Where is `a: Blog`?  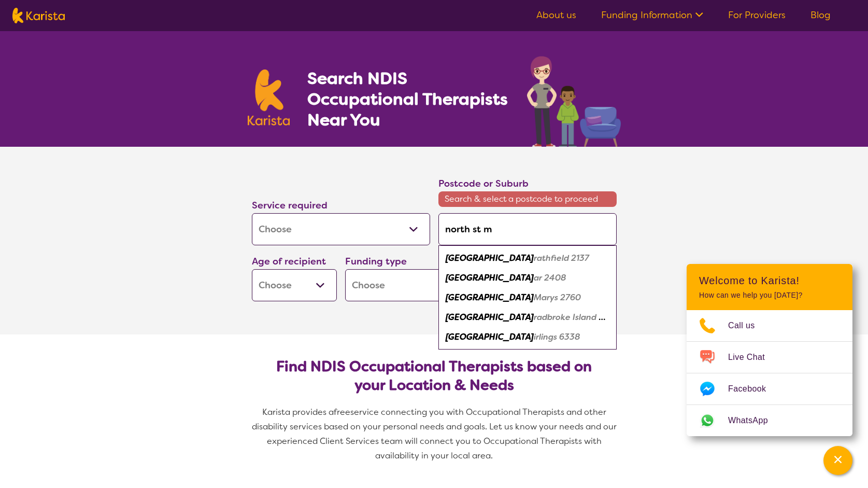
a: Blog is located at coordinates (820, 15).